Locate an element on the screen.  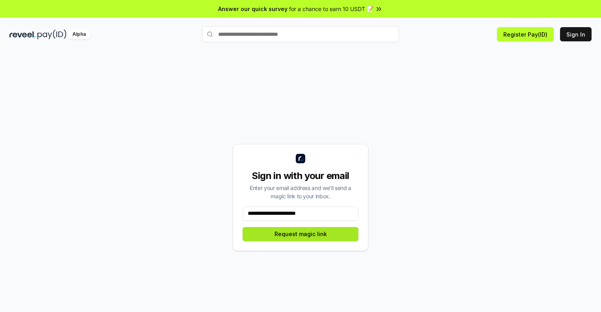
span: for a chance to earn 10 USDT 📝 is located at coordinates (331, 9).